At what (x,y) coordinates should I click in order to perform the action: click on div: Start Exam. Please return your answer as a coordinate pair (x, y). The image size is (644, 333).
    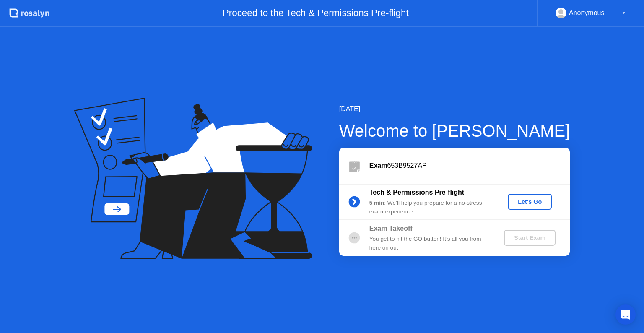
    Looking at the image, I should click on (529, 238).